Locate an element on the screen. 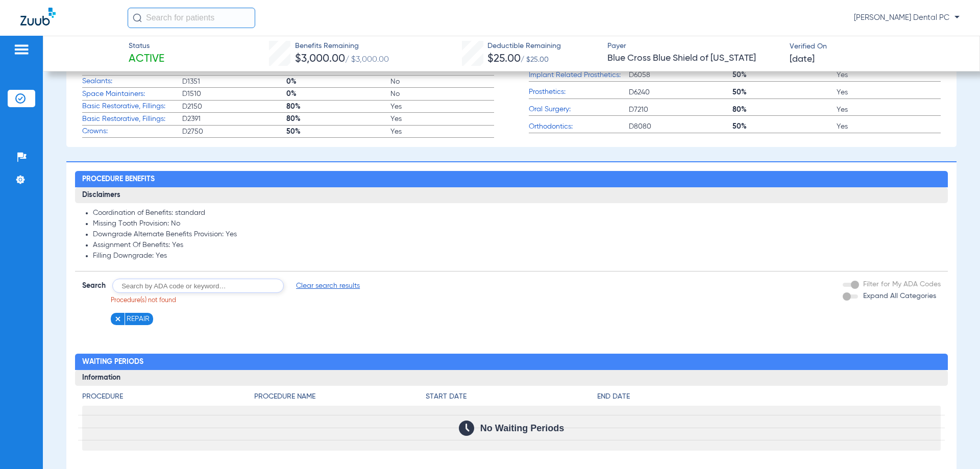  span: Active is located at coordinates (146, 59).